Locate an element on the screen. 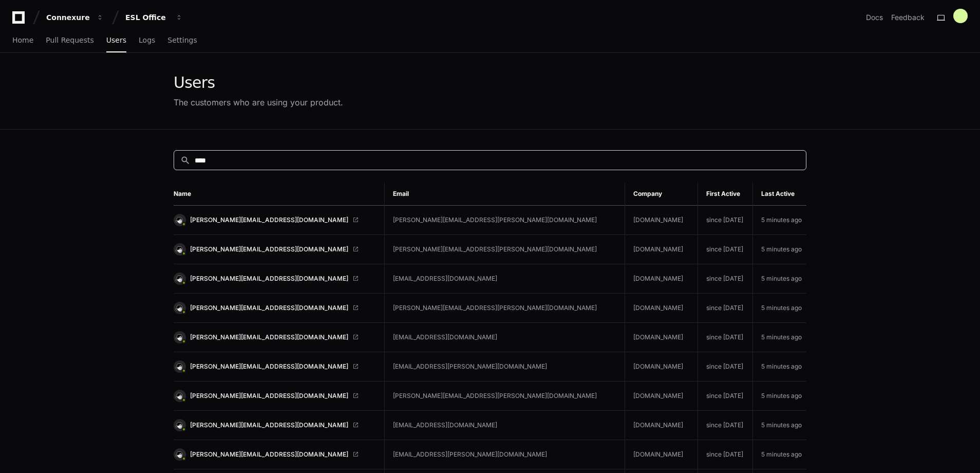 This screenshot has height=473, width=980. th: Last Active is located at coordinates (779, 194).